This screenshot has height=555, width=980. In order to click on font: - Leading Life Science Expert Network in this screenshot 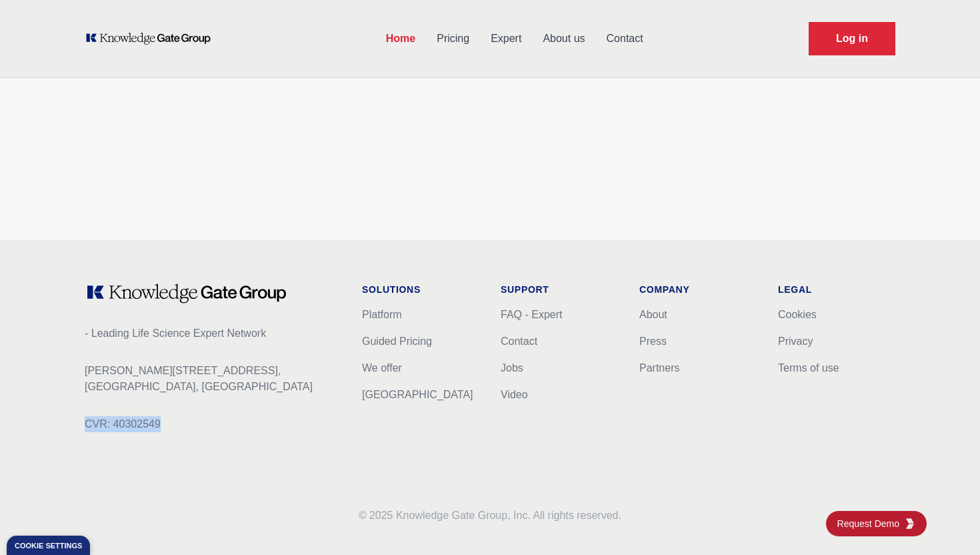, I will do `click(175, 333)`.